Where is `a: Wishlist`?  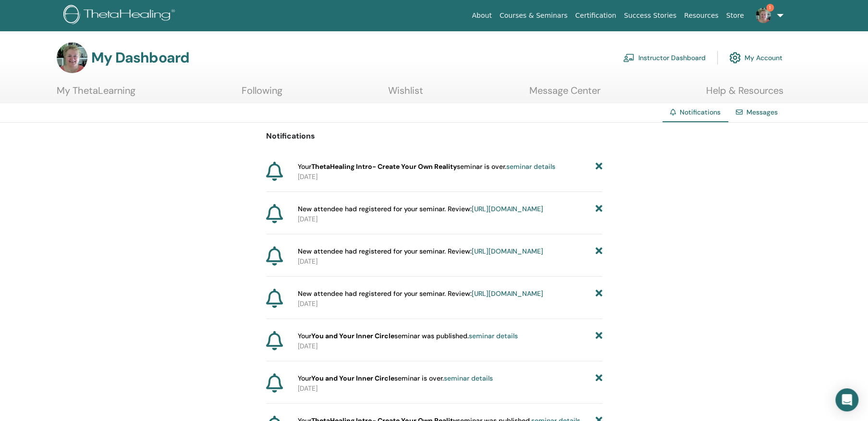 a: Wishlist is located at coordinates (406, 94).